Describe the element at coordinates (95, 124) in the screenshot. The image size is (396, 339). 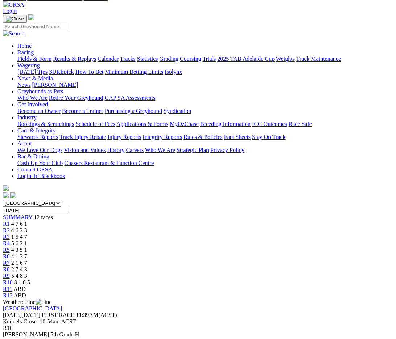
I see `a: Schedule of Fees` at that location.